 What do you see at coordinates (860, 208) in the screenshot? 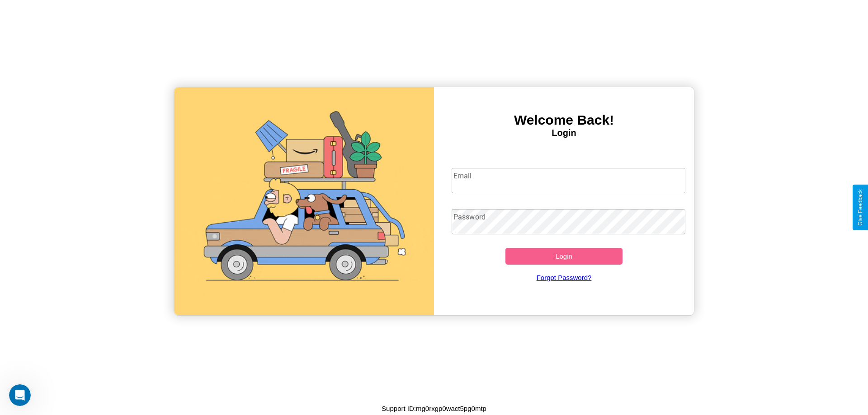
I see `div: Give Feedback` at bounding box center [860, 208].